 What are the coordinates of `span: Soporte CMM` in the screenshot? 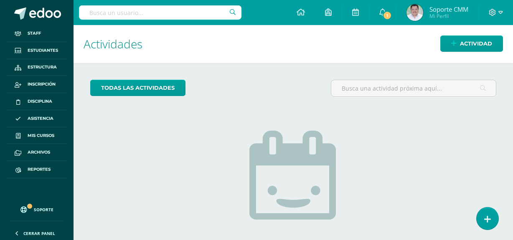 It's located at (449, 9).